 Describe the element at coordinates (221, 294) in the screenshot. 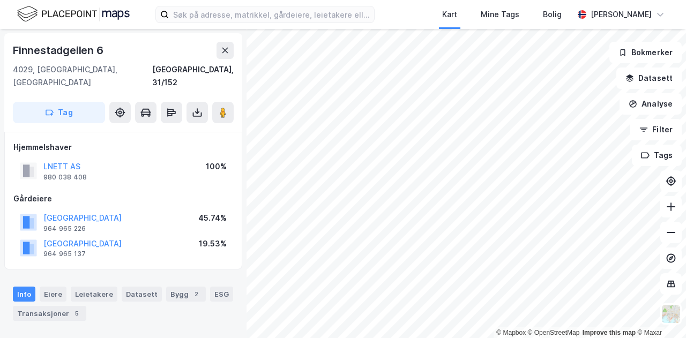

I see `div: ESG` at that location.